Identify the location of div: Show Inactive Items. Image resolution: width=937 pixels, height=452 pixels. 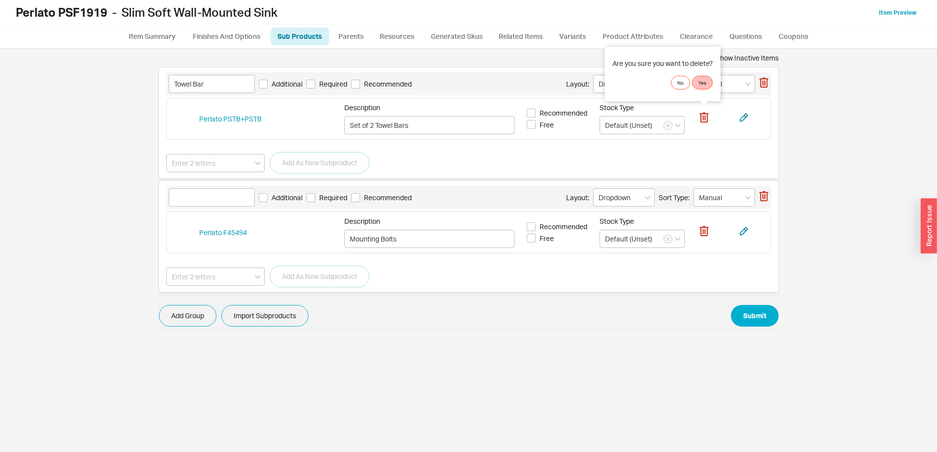
(747, 58).